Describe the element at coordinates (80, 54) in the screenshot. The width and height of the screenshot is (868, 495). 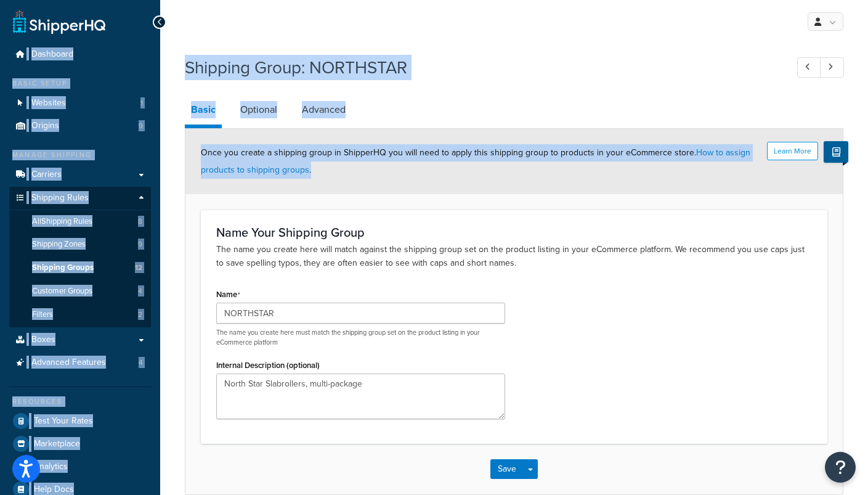
I see `a: Dashboard` at that location.